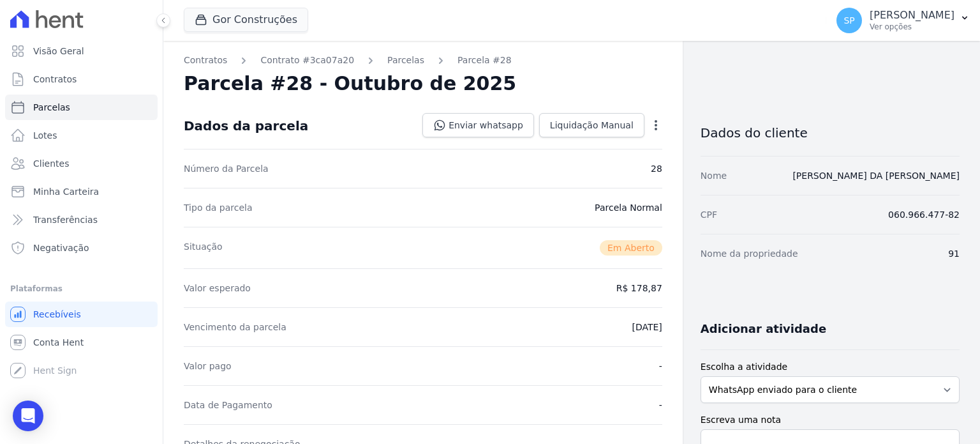 The height and width of the screenshot is (444, 980). What do you see at coordinates (830, 367) in the screenshot?
I see `label: Escolha a atividade` at bounding box center [830, 367].